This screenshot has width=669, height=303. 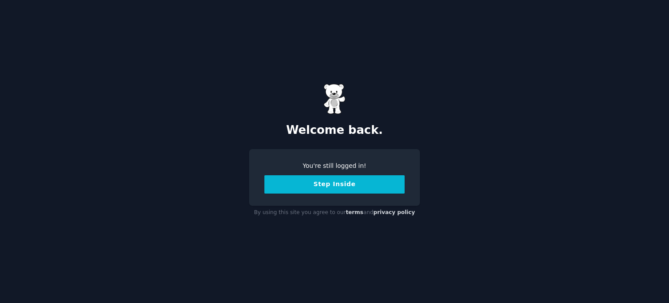 I want to click on div: You're still logged in!, so click(x=335, y=166).